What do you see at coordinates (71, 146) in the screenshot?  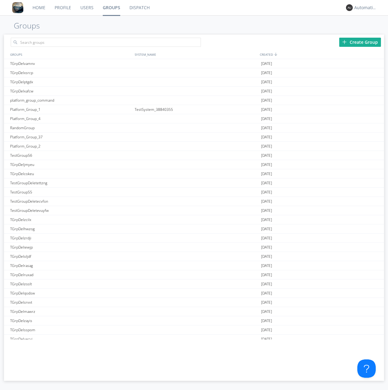 I see `div: Platform_Group_2` at bounding box center [71, 146].